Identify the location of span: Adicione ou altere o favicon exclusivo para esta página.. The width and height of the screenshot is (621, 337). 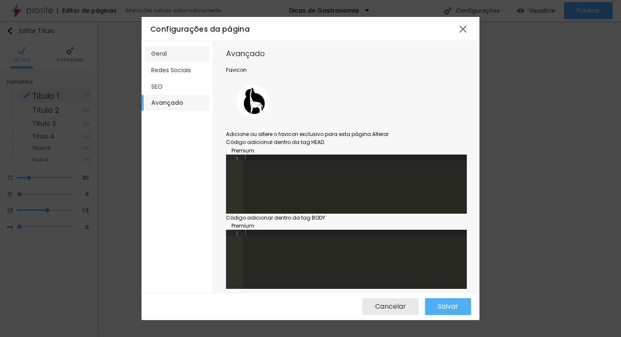
(299, 134).